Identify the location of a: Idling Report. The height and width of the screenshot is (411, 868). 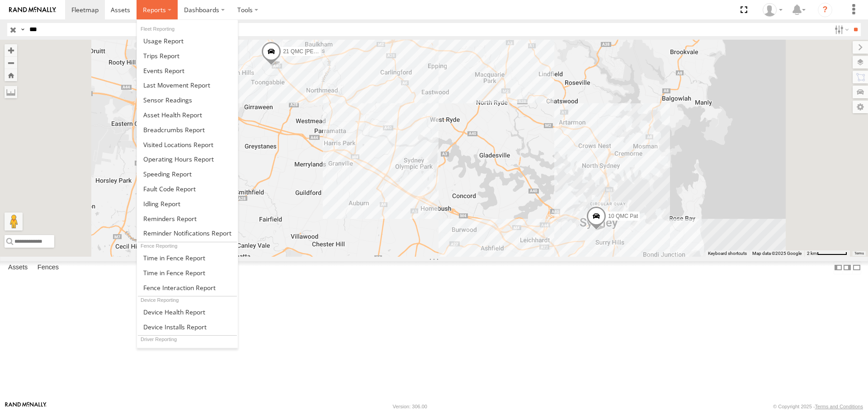
(187, 204).